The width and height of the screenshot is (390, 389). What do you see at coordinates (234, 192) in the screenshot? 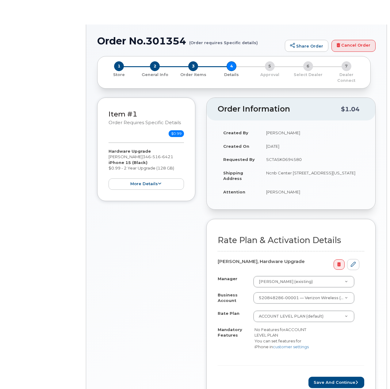
I see `strong: Attention` at bounding box center [234, 192].